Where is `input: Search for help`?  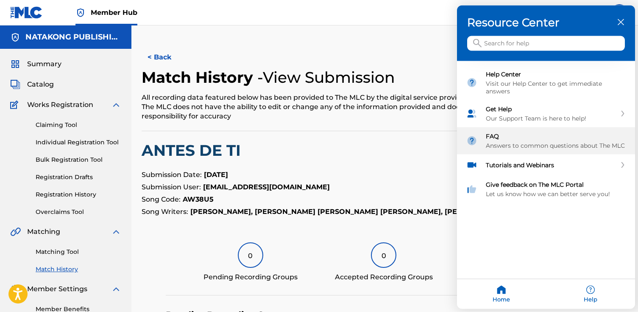 input: Search for help is located at coordinates (546, 43).